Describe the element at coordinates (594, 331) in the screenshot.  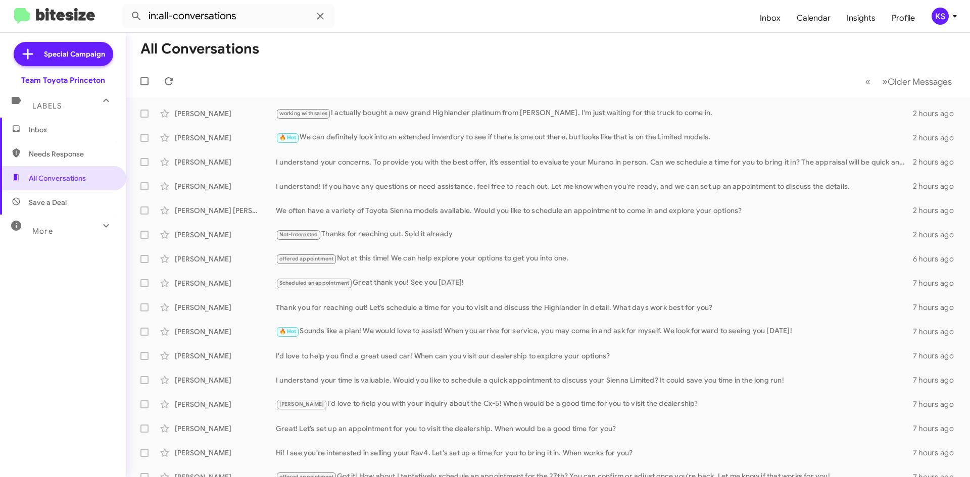
I see `div: Sounds like a plan! We would love to assist! When you arrive for service, you may come in and ask...` at that location.